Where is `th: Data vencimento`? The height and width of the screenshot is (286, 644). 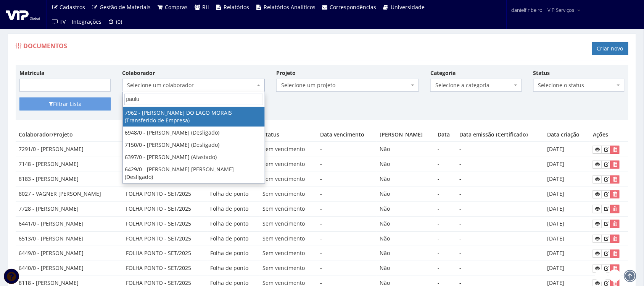
th: Data vencimento is located at coordinates (347, 134).